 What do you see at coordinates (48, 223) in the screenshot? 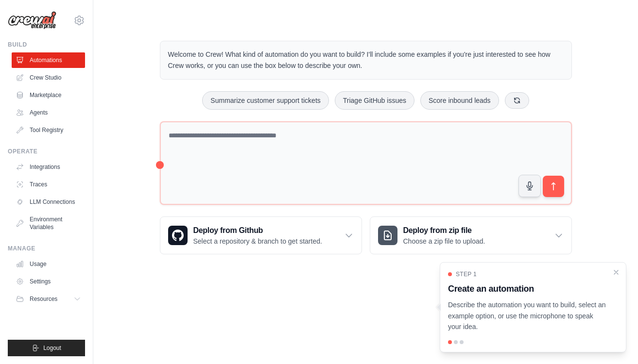
I see `a: Environment Variables` at bounding box center [48, 223].